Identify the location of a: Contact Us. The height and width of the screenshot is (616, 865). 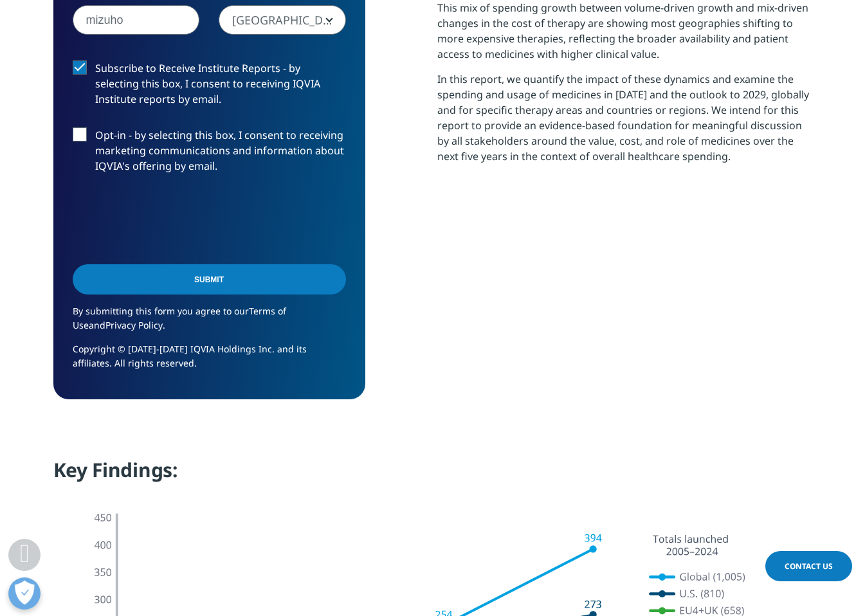
(808, 566).